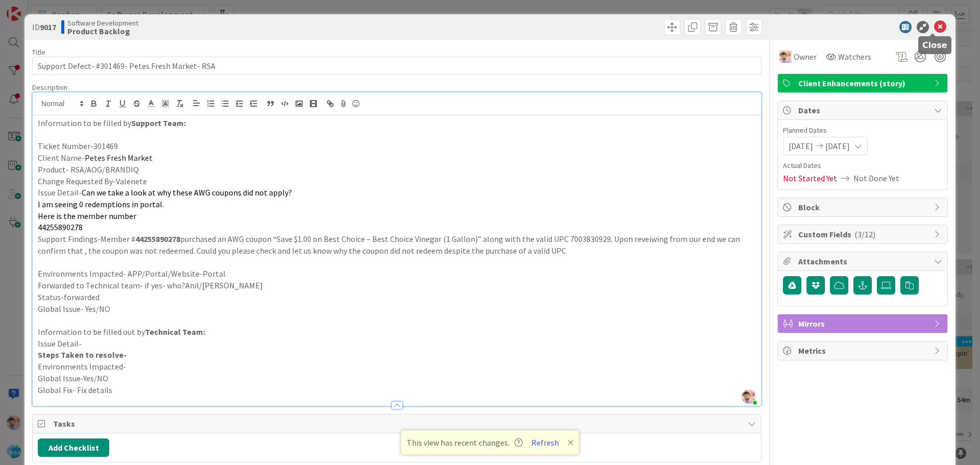 The image size is (980, 465). I want to click on p: Support Findings-Member # purchased an AWG coupon “Save $1.00 on Best Choice – Best Choice Vinega..., so click(397, 244).